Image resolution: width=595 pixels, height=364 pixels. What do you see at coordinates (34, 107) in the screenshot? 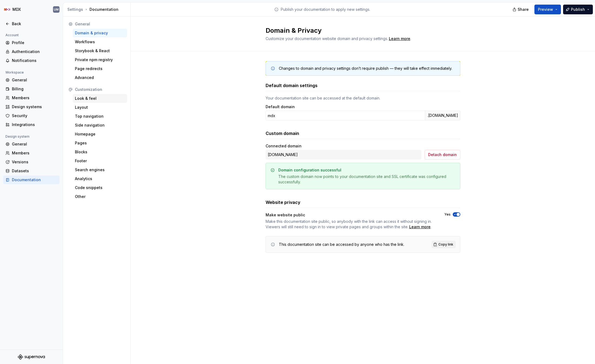
I see `div: Design systems` at bounding box center [34, 107].